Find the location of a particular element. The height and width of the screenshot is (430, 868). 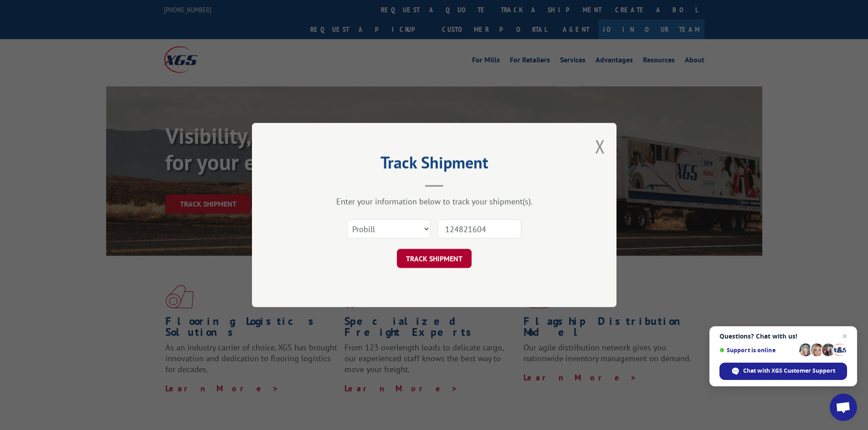

span: Questions? Chat with us! is located at coordinates (783, 337).